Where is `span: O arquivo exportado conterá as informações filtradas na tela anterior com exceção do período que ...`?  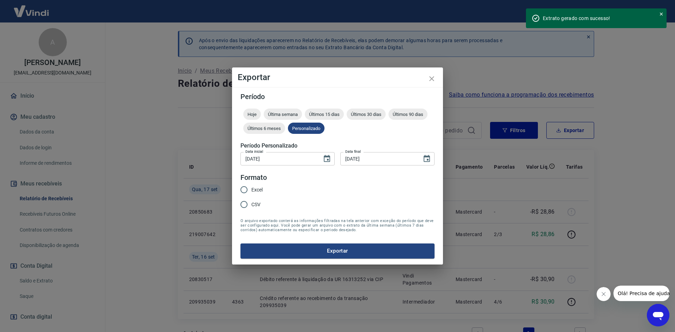
span: O arquivo exportado conterá as informações filtradas na tela anterior com exceção do período que ... is located at coordinates (337, 225).